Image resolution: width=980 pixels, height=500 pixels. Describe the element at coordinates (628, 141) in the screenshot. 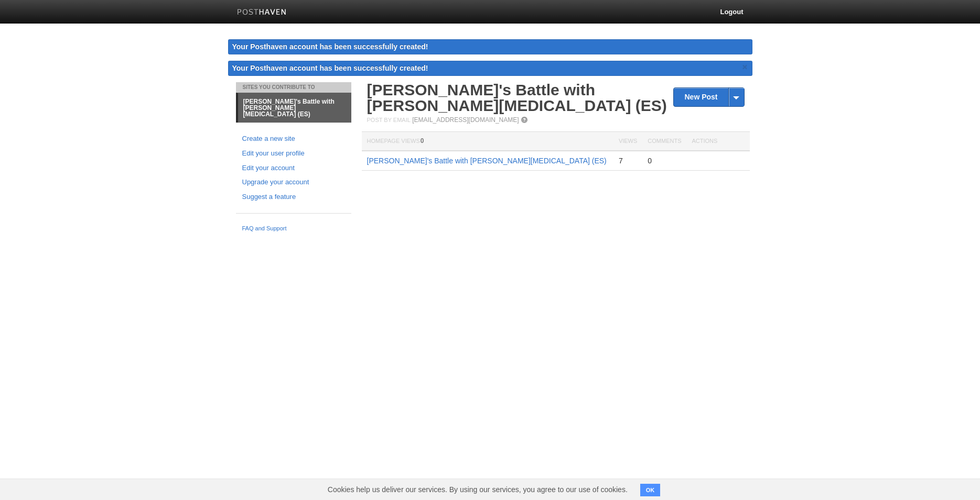

I see `th: Views` at that location.